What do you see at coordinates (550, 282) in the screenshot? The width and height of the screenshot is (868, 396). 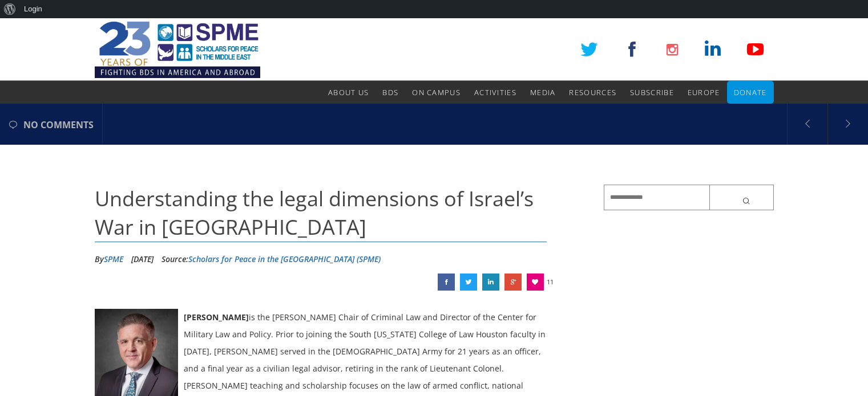 I see `span: 11` at bounding box center [550, 282].